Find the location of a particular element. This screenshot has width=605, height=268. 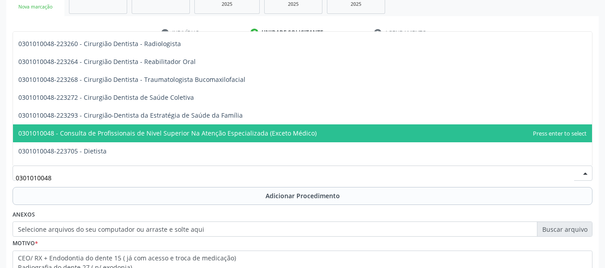

span: 0301010048-223264 - Cirurgião Dentista - Reabilitador Oral is located at coordinates (107, 61).